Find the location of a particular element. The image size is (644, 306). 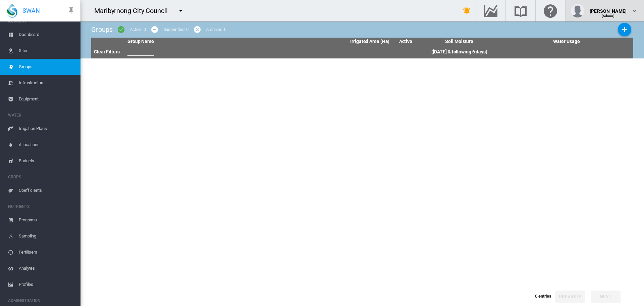

md-icon: icon-checkbox-marked-circle is located at coordinates (121, 30).